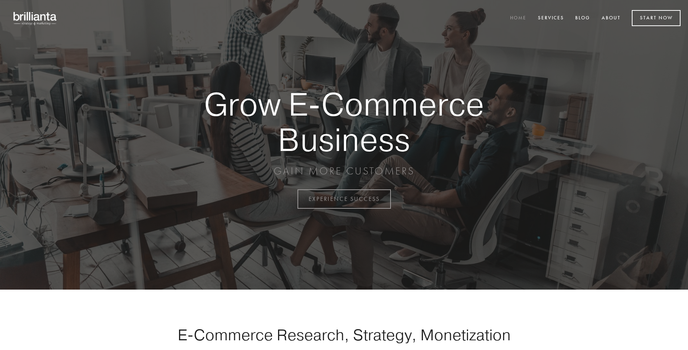 This screenshot has width=688, height=350. What do you see at coordinates (518, 18) in the screenshot?
I see `a: Home` at bounding box center [518, 18].